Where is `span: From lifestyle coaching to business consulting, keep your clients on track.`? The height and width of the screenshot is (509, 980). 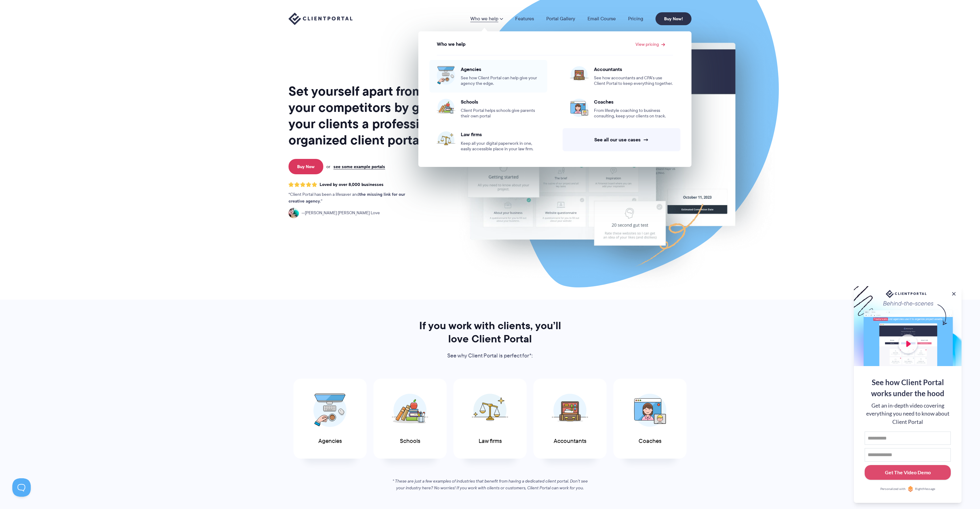
span: From lifestyle coaching to business consulting, keep your clients on track. is located at coordinates (634, 113).